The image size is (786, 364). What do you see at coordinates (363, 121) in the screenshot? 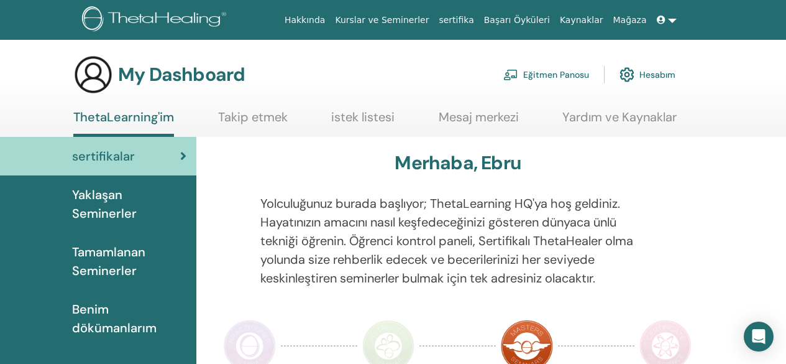
I see `a: istek listesi` at bounding box center [363, 121].